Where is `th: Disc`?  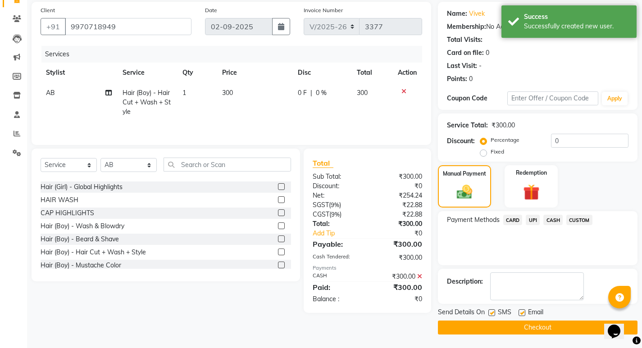
th: Disc is located at coordinates (322, 73).